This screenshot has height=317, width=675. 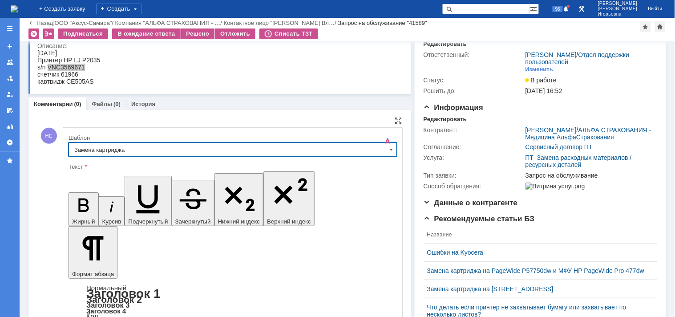 I want to click on button: Курсив, so click(x=112, y=211).